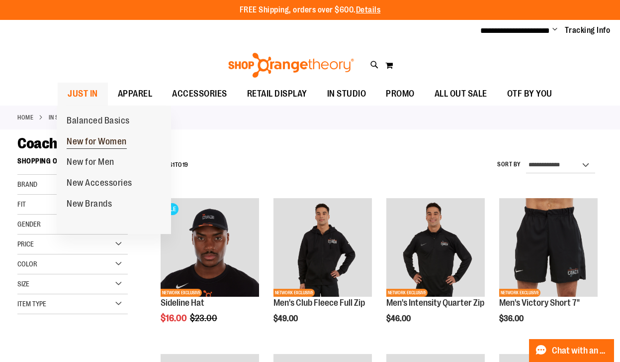  What do you see at coordinates (73, 163) in the screenshot?
I see `strong: Shopping Options` at bounding box center [73, 163].